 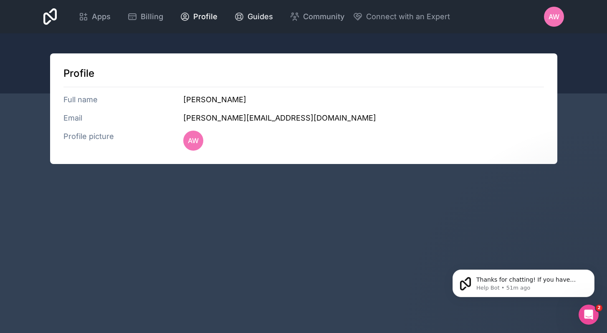 What do you see at coordinates (25, 32) in the screenshot?
I see `img: Profile image for Help Bot` at bounding box center [25, 32].